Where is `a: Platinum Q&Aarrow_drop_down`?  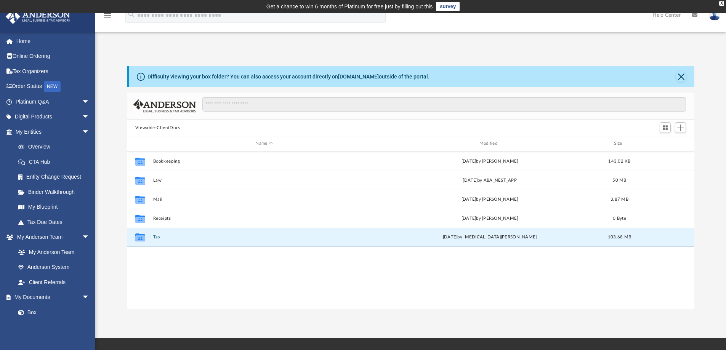 a: Platinum Q&Aarrow_drop_down is located at coordinates (53, 102).